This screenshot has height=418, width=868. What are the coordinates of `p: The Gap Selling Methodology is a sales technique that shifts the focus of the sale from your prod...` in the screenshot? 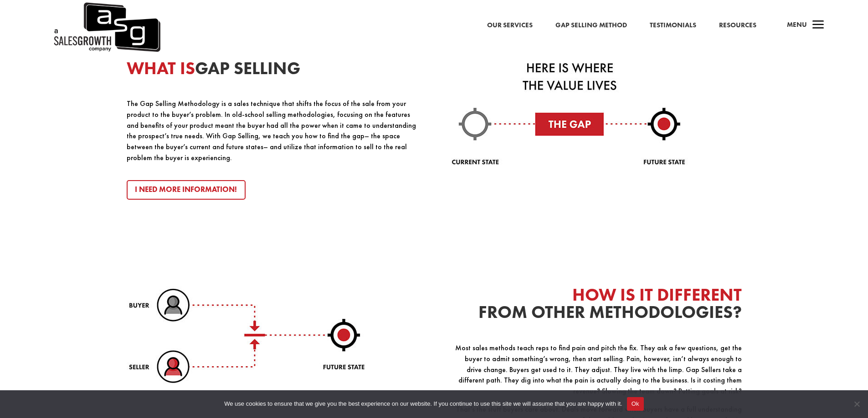 It's located at (272, 130).